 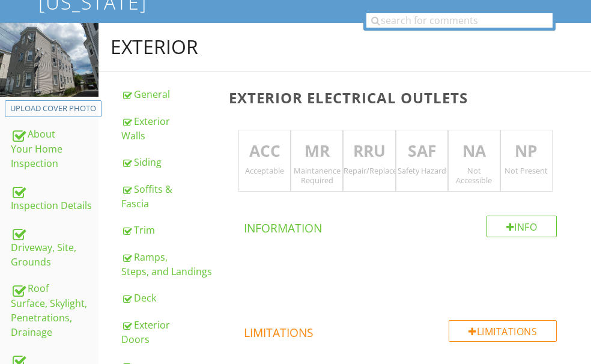 What do you see at coordinates (168, 264) in the screenshot?
I see `div: Ramps, Steps, and Landings` at bounding box center [168, 264].